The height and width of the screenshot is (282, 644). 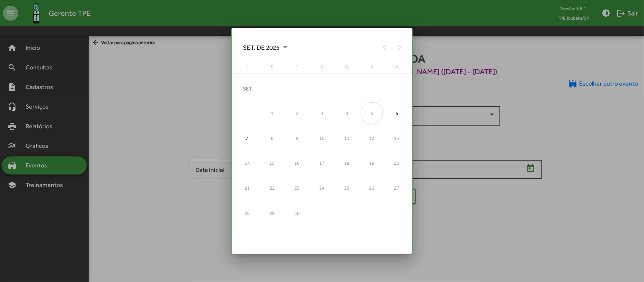 What do you see at coordinates (347, 164) in the screenshot?
I see `td: 18 de setembro de 2025` at bounding box center [347, 164].